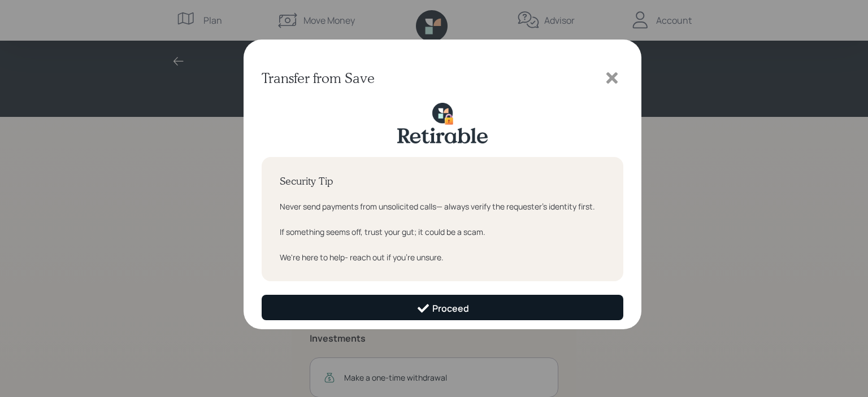 The width and height of the screenshot is (868, 397). What do you see at coordinates (443, 308) in the screenshot?
I see `button: Proceed` at bounding box center [443, 308].